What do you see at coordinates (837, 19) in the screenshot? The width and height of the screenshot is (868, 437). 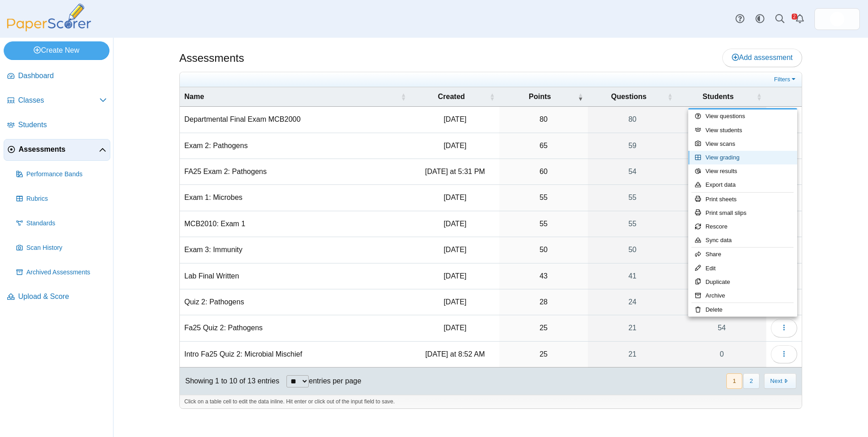 I see `img: ps.hreErqNOxSkiDGg1` at bounding box center [837, 19].